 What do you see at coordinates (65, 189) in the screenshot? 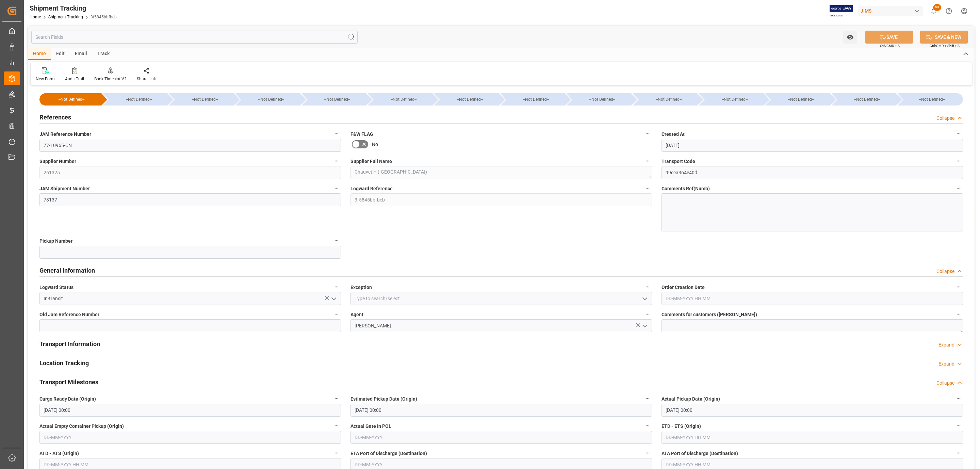
I see `span: JAM Shipment Number` at bounding box center [65, 189].